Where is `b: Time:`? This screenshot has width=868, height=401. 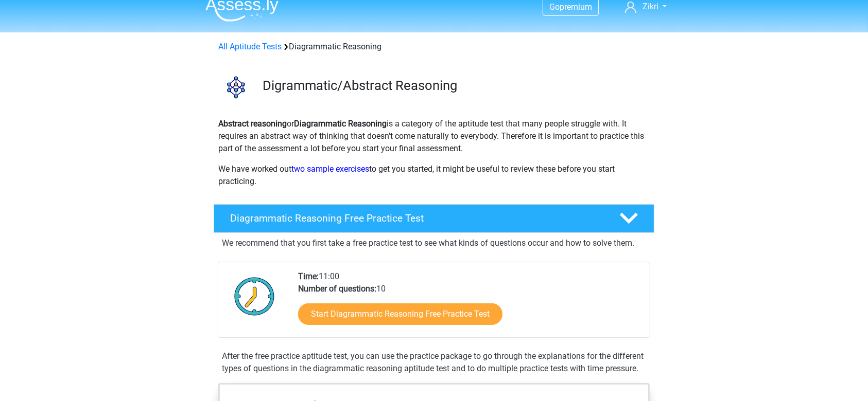 b: Time: is located at coordinates (308, 276).